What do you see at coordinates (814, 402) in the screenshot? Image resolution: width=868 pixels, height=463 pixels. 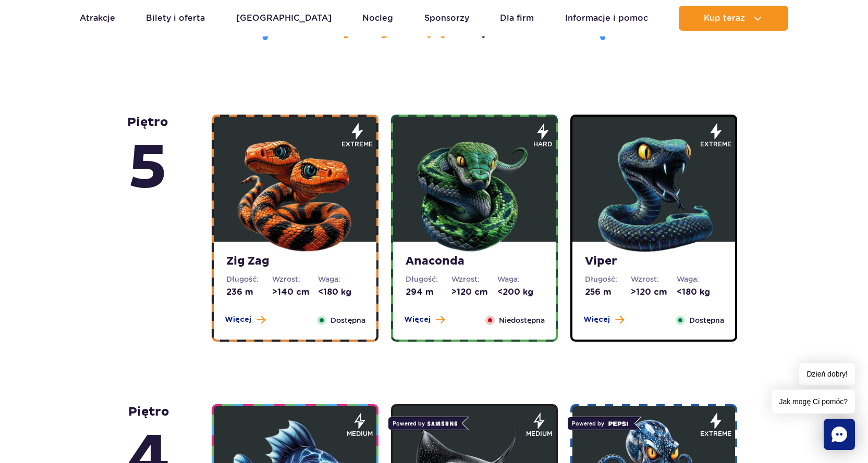 I see `span: Jak mogę Ci pomóc?` at bounding box center [814, 402].